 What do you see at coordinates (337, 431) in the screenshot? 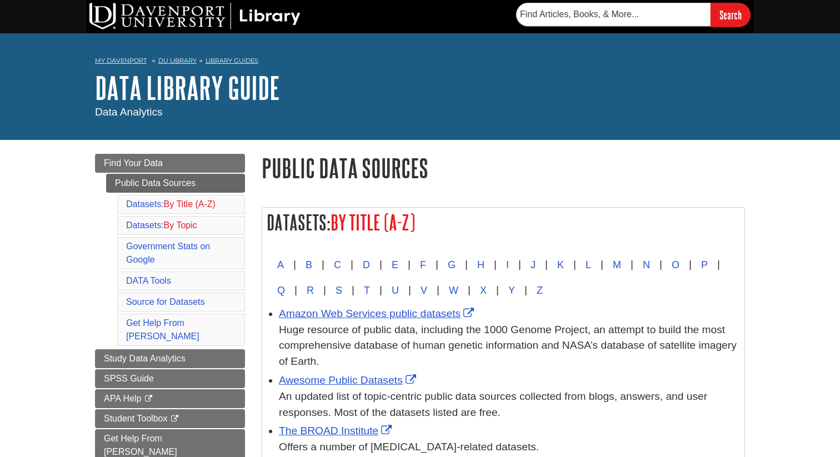
I see `a: The BROAD Institute` at bounding box center [337, 431].